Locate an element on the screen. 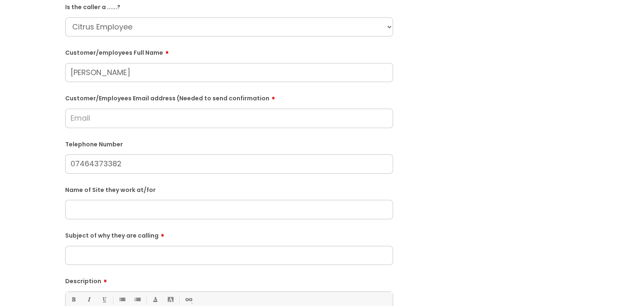 Image resolution: width=628 pixels, height=306 pixels. a: Italic (Ctrl-I) is located at coordinates (88, 300).